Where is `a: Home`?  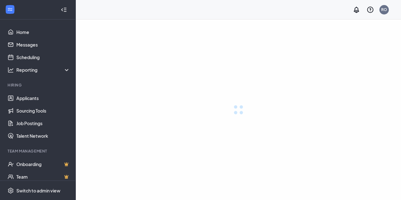 a: Home is located at coordinates (43, 32).